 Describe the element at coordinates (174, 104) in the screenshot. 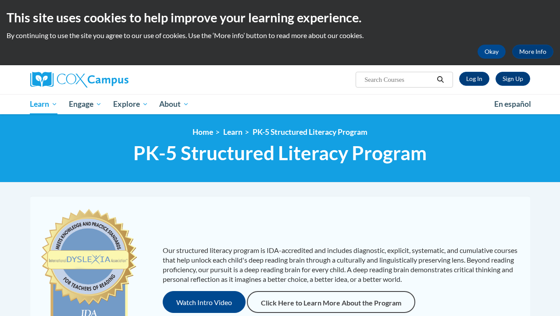

I see `a: About` at that location.